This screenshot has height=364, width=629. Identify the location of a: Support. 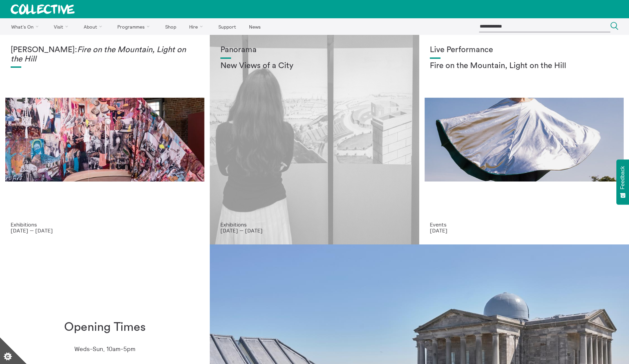
(227, 27).